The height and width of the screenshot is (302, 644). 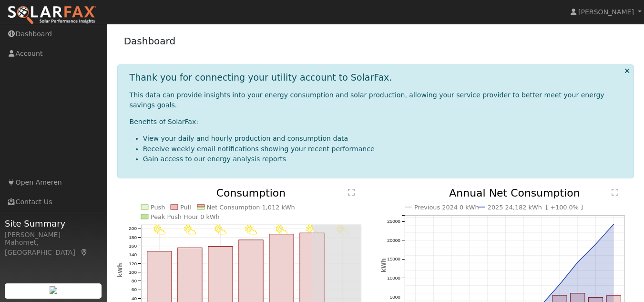 I want to click on li: Receive weekly email notifications showing your recent performance, so click(x=385, y=149).